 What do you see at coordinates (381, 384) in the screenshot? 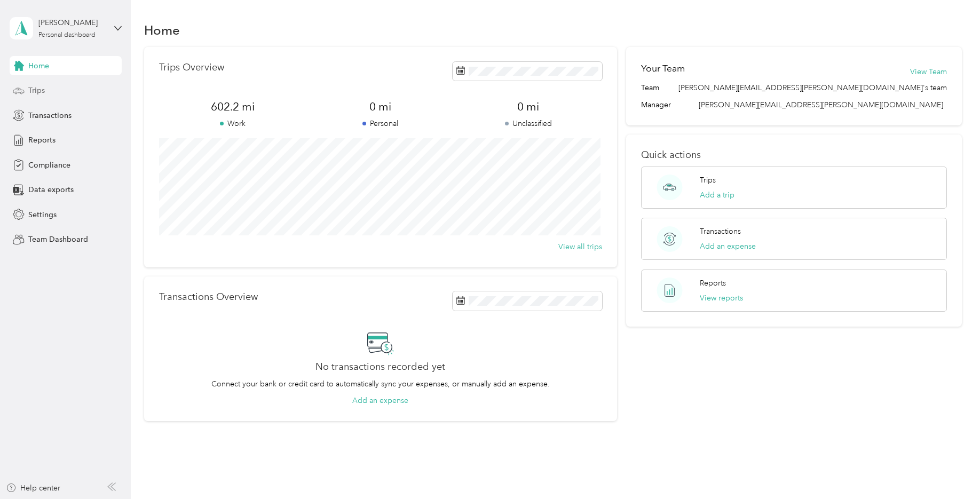
I see `p: Connect your bank or credit card to automatically sync your expenses, or manually add an expense.` at bounding box center [381, 384].